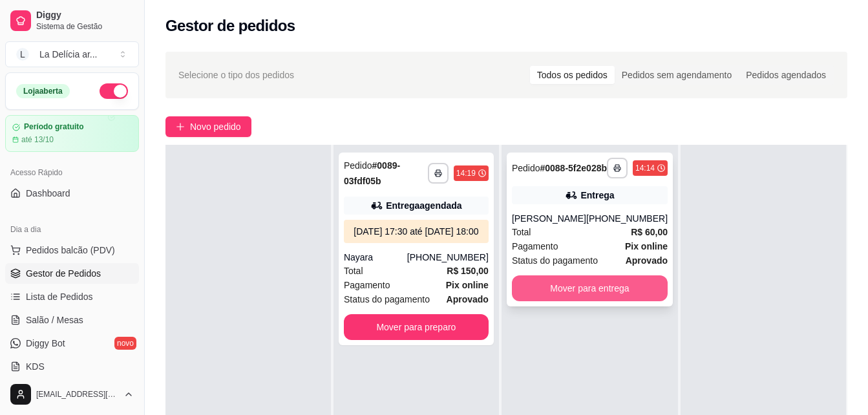  Describe the element at coordinates (573, 168) in the screenshot. I see `strong: # 0088-5f2e028b` at that location.